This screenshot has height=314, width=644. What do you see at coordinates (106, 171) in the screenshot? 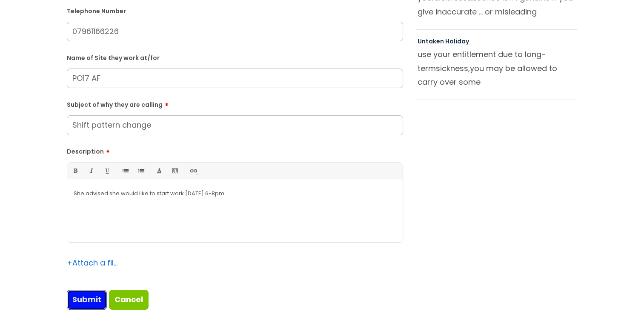
I see `a: Underline(Ctrl-U)` at bounding box center [106, 171].